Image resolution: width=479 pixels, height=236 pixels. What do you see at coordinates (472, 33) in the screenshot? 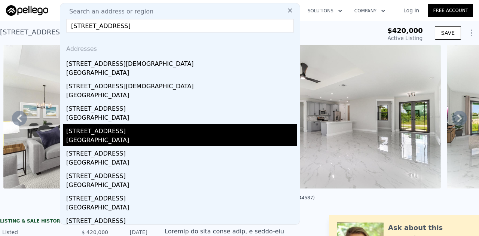
I see `button: Show Options` at bounding box center [472, 33].